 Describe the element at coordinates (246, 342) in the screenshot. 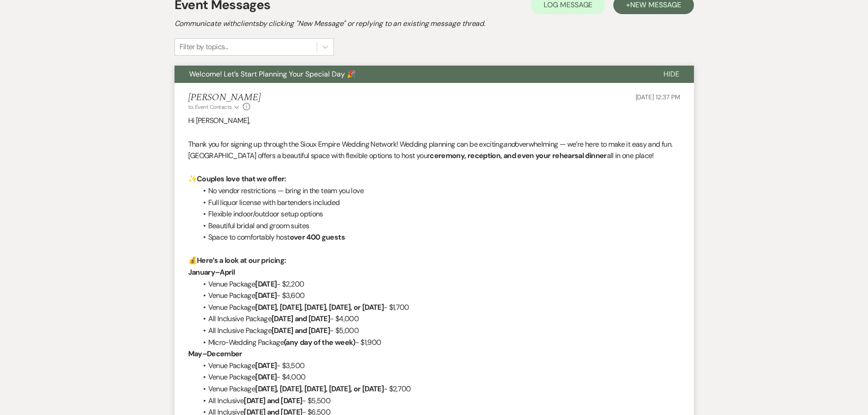

I see `span: Micro-Wedding Package` at that location.